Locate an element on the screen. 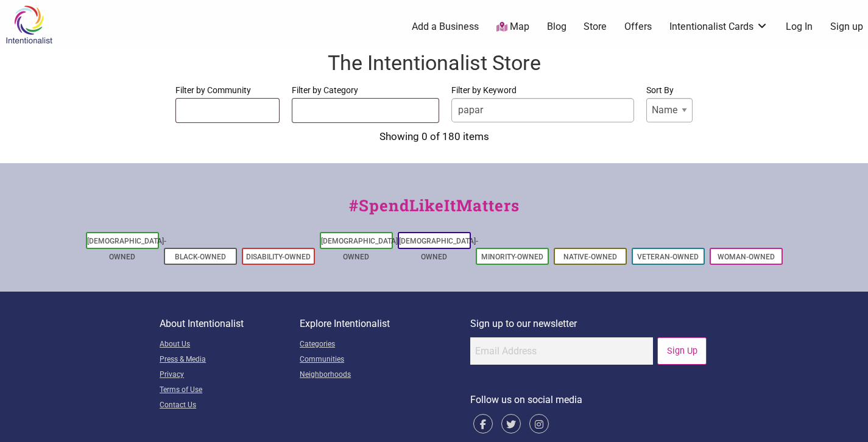  input: Email Address is located at coordinates (561, 351).